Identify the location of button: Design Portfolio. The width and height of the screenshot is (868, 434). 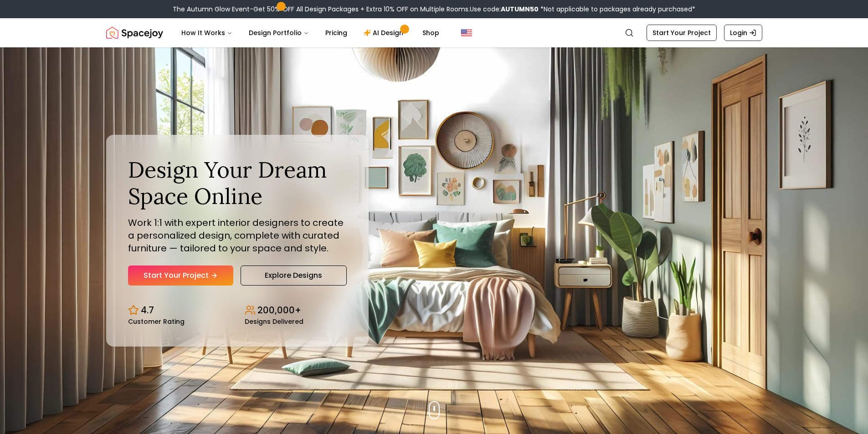
(279, 33).